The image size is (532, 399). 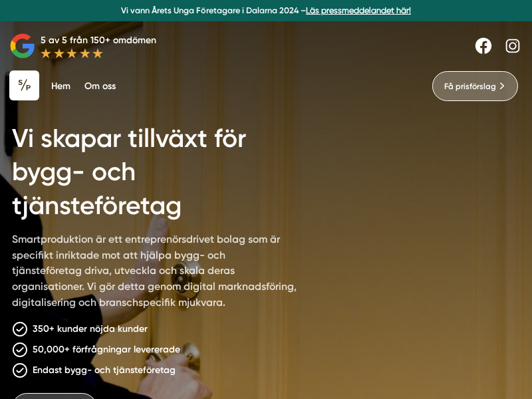 I want to click on p: Vi vann Årets Unga Företagare i Dalarna 2024 –, so click(x=266, y=11).